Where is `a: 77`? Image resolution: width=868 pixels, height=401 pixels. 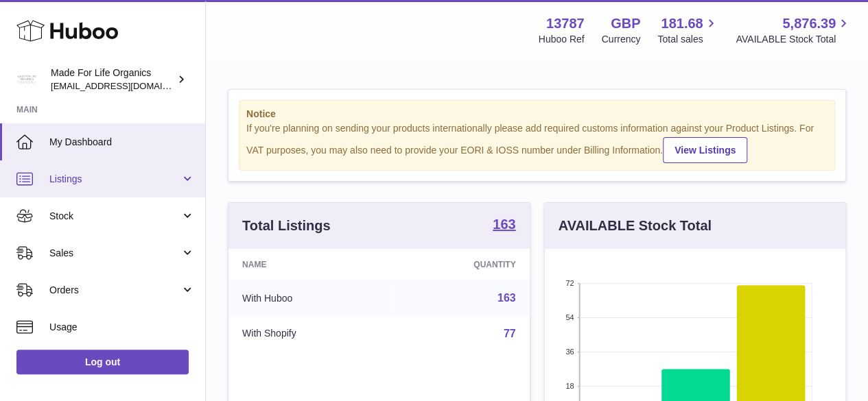
a: 77 is located at coordinates (509, 334).